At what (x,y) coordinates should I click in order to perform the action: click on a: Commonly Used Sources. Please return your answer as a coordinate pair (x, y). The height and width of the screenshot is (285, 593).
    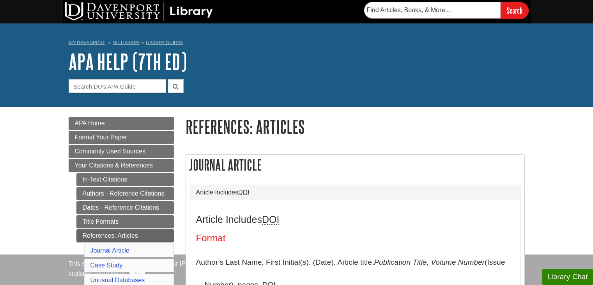
    Looking at the image, I should click on (121, 151).